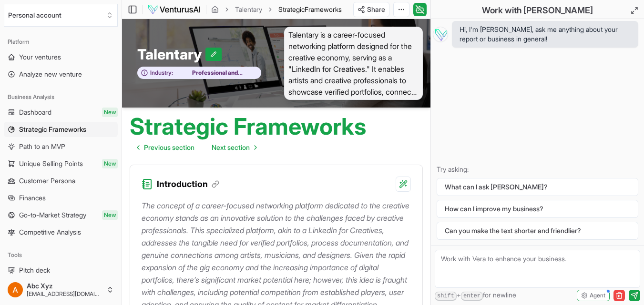 Image resolution: width=644 pixels, height=305 pixels. Describe the element at coordinates (276, 10) in the screenshot. I see `nav: breadcrumb` at that location.